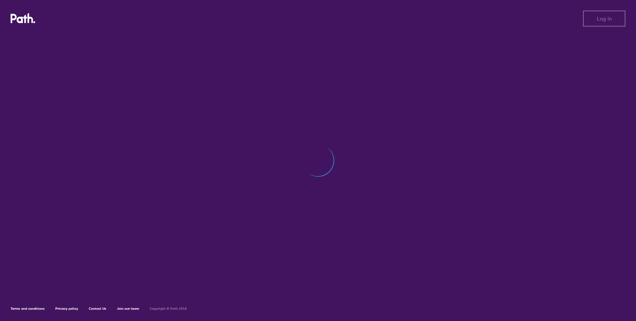 This screenshot has height=321, width=636. I want to click on a: Contact Us, so click(97, 308).